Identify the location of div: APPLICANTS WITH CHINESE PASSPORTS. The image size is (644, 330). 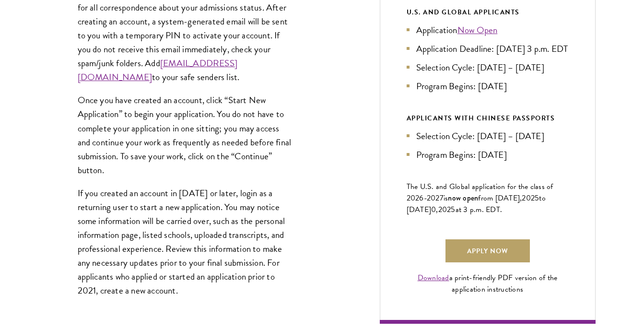
(488, 118).